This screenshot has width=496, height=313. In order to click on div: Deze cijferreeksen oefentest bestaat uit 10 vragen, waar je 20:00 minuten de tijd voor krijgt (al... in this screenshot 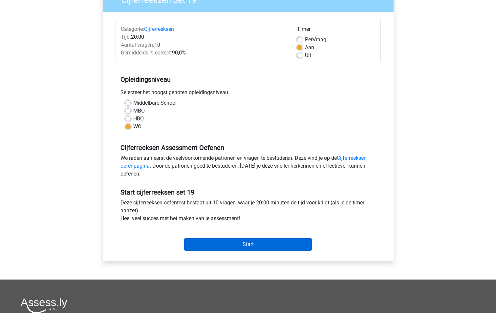, I will do `click(248, 212)`.